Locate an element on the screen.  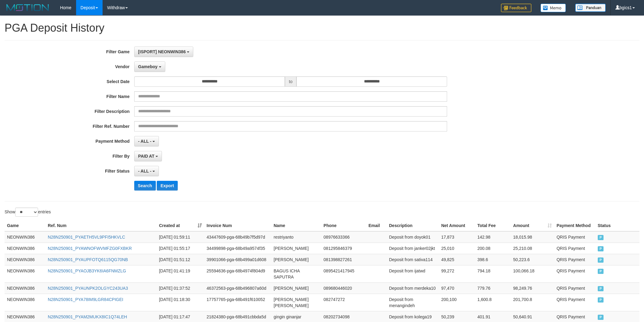
img: MOTION_logo.png is located at coordinates (28, 8).